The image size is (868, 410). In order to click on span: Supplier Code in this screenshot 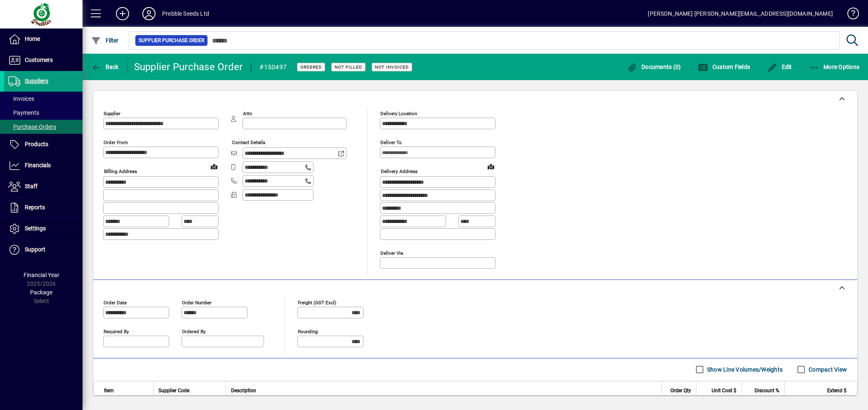, I will do `click(173, 391)`.